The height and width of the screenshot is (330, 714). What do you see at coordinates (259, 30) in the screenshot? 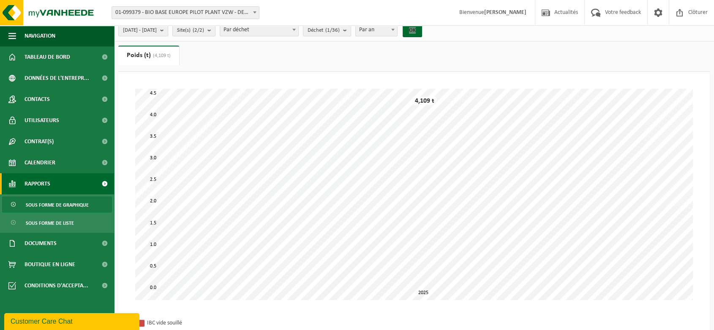
I see `span: Par déchet` at bounding box center [259, 30].